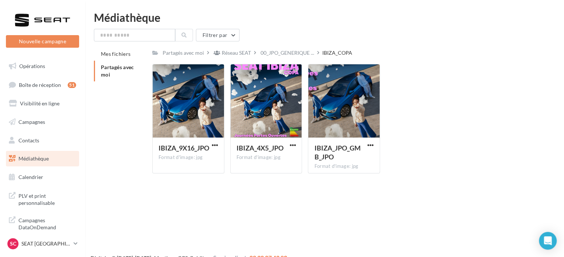 This screenshot has width=564, height=257. What do you see at coordinates (547, 240) in the screenshot?
I see `div: Open Intercom Messenger` at bounding box center [547, 240].